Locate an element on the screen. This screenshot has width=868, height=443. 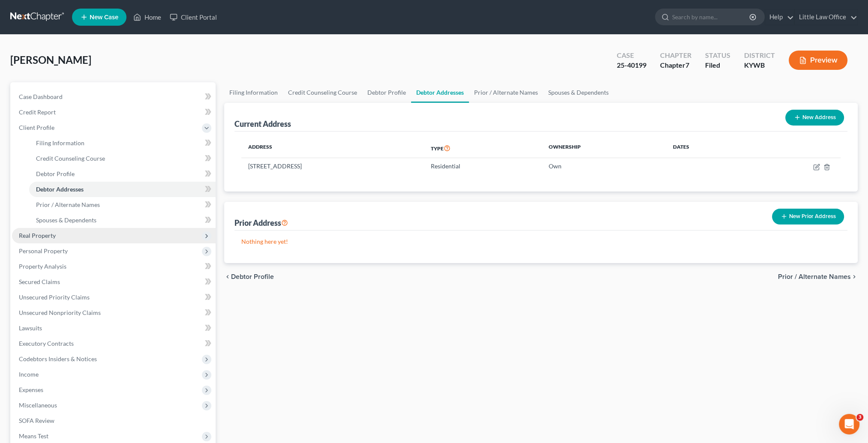
button: Prior / Alternate Names chevron_right is located at coordinates (818, 277).